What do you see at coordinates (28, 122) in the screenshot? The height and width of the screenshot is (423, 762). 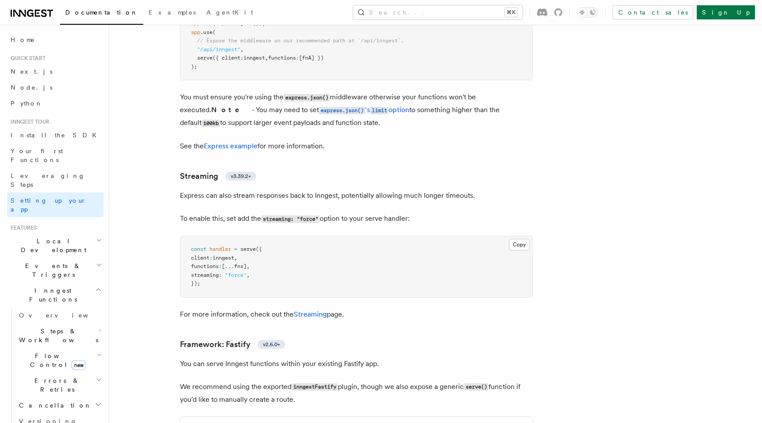 I see `span: Inngest tour` at bounding box center [28, 122].